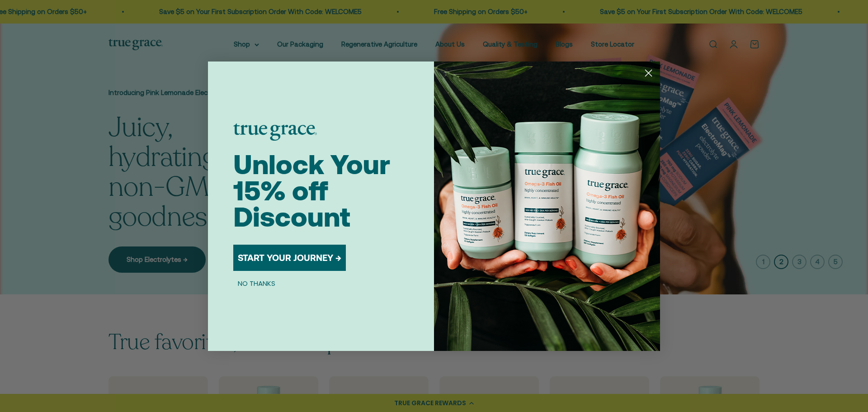 The width and height of the screenshot is (868, 412). I want to click on button: START YOUR JOURNEY →, so click(289, 258).